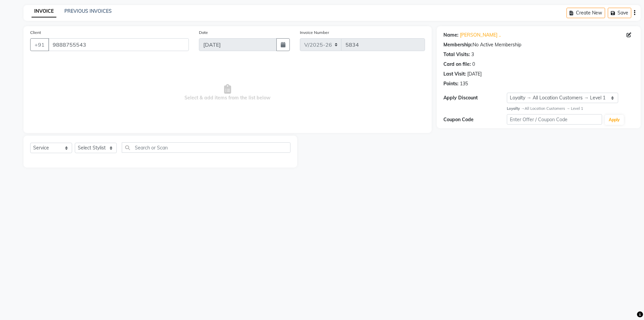 The height and width of the screenshot is (320, 644). Describe the element at coordinates (538, 44) in the screenshot. I see `div: No Active Membership` at that location.